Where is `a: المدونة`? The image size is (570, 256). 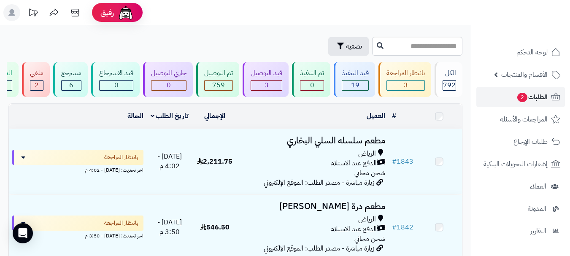 a: المدونة is located at coordinates (521, 209).